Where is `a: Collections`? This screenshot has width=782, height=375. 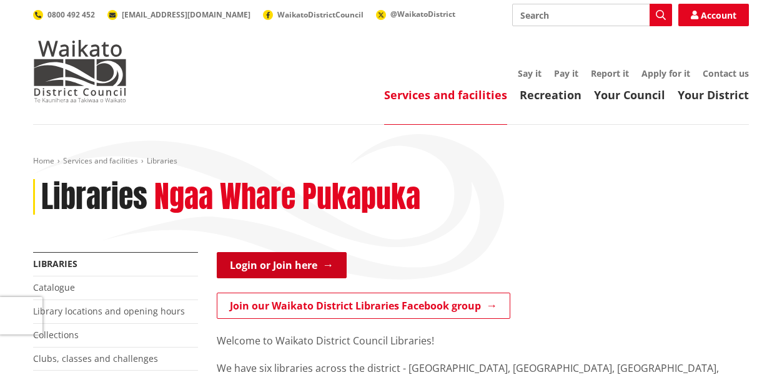
a: Collections is located at coordinates (56, 335).